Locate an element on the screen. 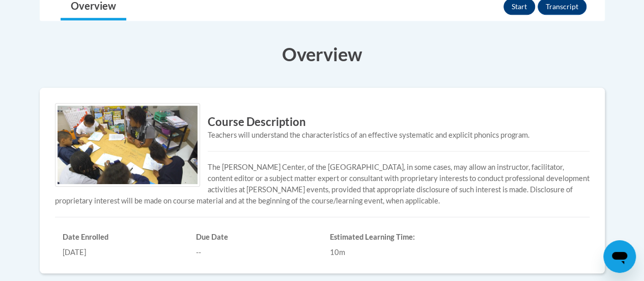 This screenshot has height=281, width=644. div: 10m is located at coordinates (389, 252).